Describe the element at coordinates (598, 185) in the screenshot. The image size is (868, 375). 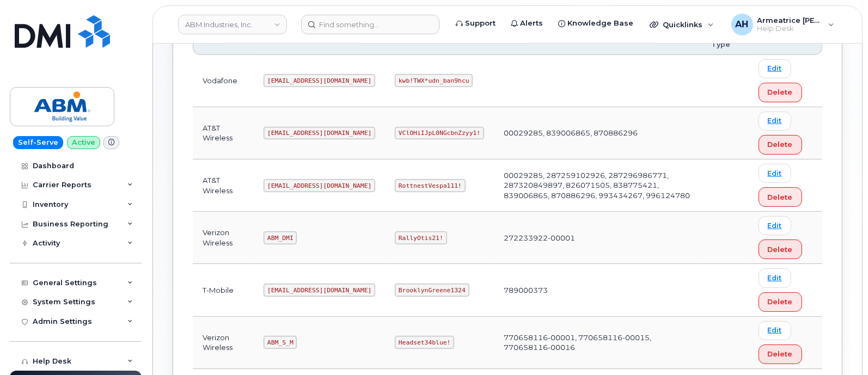
I see `td: 00029285, 287259102926, 287296986771, 287320849897, 826071505, 838775421, 839006865, 870886296, 9...` at that location.